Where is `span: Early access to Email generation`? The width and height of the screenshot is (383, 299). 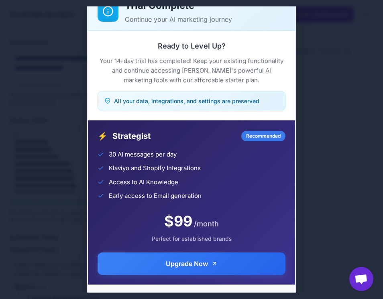 span: Early access to Email generation is located at coordinates (155, 196).